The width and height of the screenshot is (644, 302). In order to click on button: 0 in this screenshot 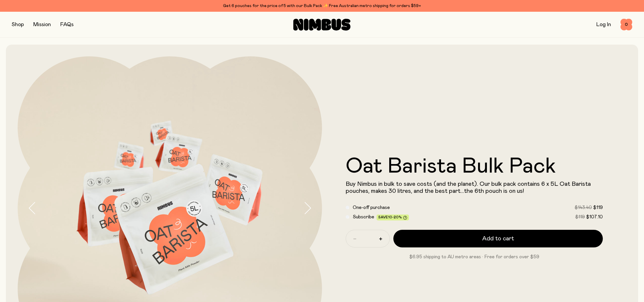, I will do `click(626, 25)`.